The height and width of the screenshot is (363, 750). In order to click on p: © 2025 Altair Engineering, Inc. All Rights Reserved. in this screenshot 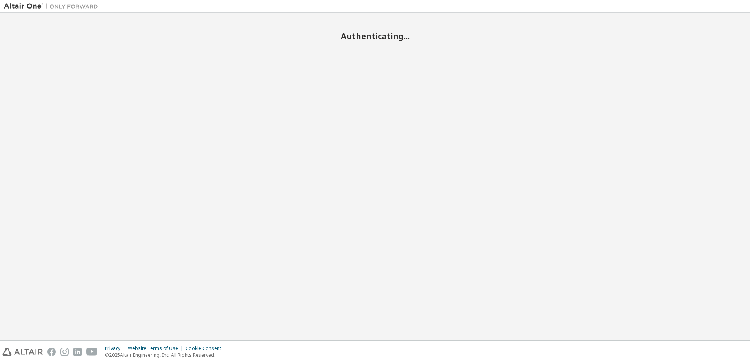, I will do `click(165, 354)`.